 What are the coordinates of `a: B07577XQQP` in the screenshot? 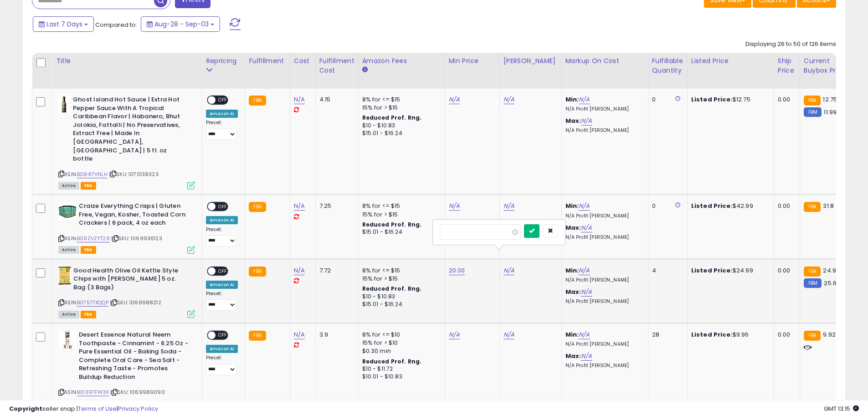 It's located at (93, 303).